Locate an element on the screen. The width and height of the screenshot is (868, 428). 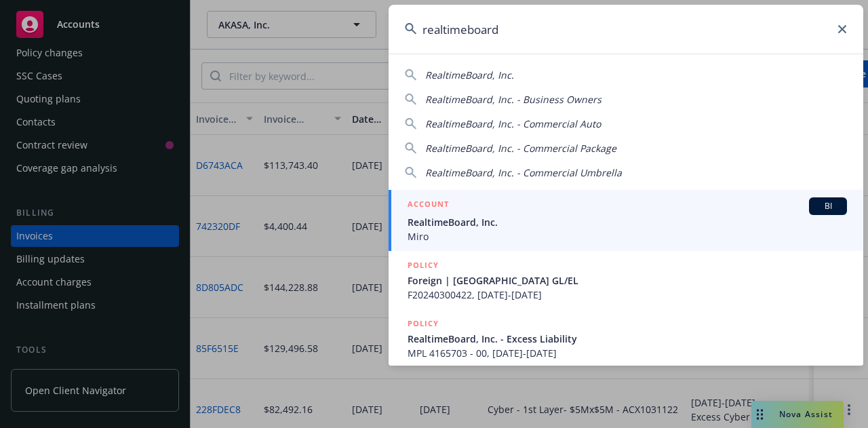
span: RealtimeBoard, Inc. - Excess Liability is located at coordinates (627, 338).